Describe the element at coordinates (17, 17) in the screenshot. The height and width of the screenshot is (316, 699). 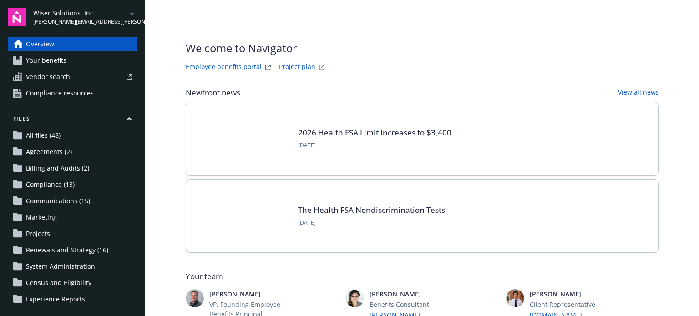
I see `img: navigator-logo.svg` at that location.